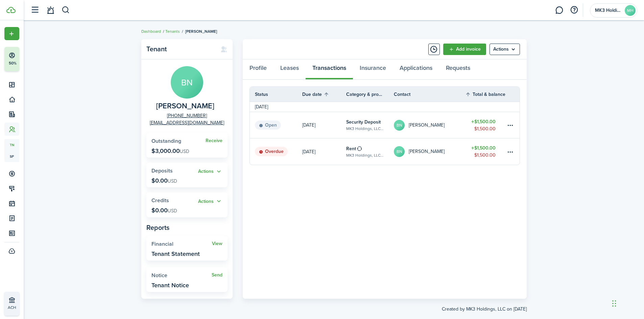 The width and height of the screenshot is (644, 319). Describe the element at coordinates (186, 106) in the screenshot. I see `span: Brittany Newson` at that location.